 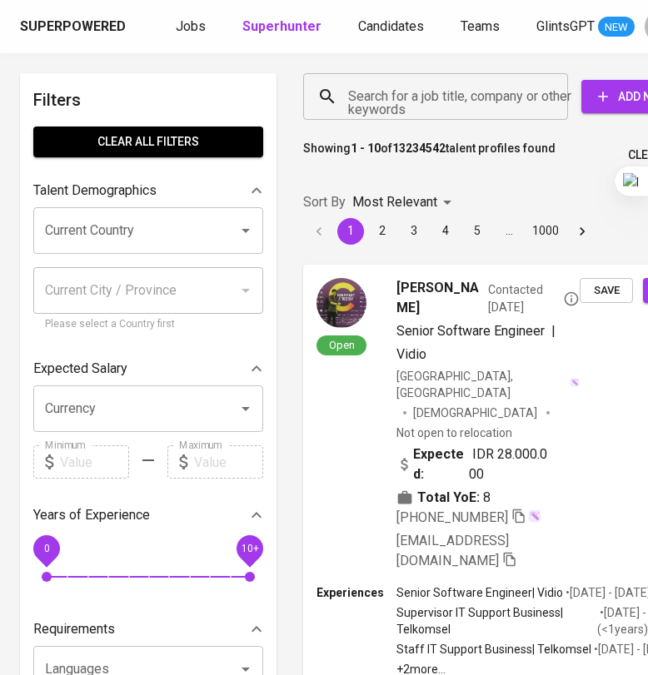 What do you see at coordinates (191, 26) in the screenshot?
I see `span: Jobs` at bounding box center [191, 26].